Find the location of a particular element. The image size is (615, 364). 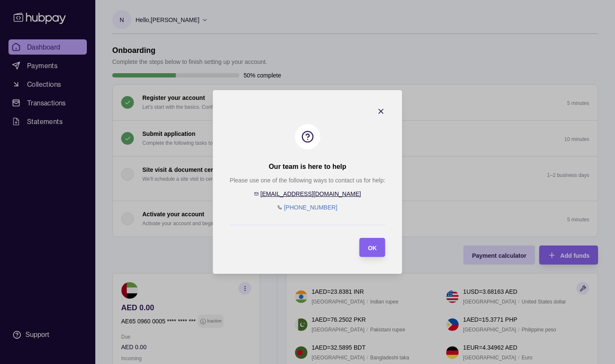

button: OK is located at coordinates (372, 247).